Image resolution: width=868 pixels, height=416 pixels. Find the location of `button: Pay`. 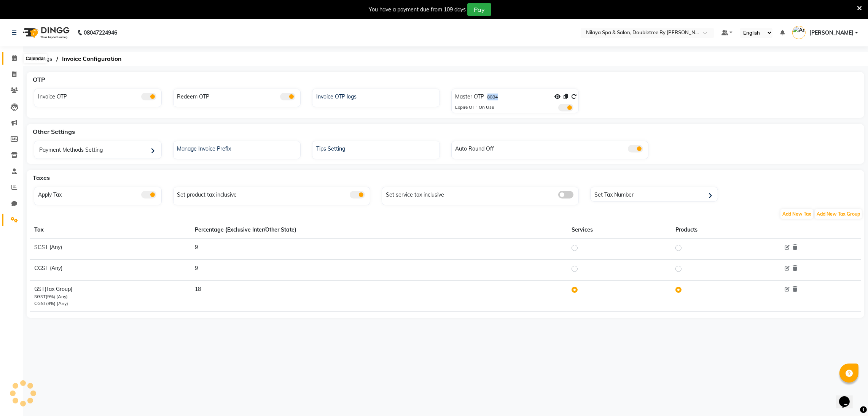

button: Pay is located at coordinates (479, 10).